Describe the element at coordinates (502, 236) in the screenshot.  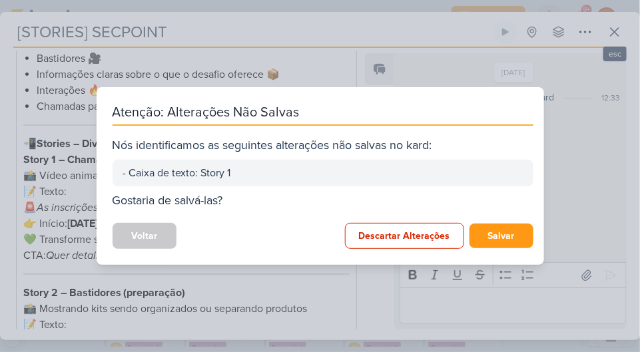
I see `button: Salvar` at that location.